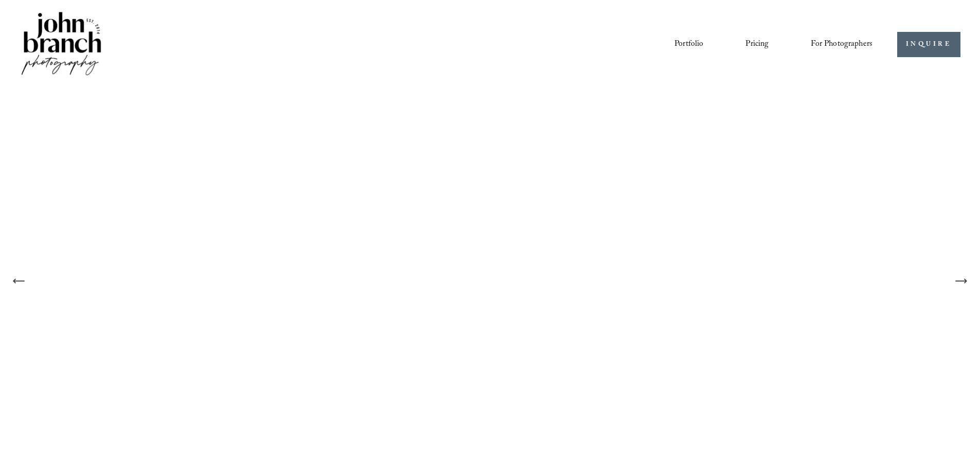  Describe the element at coordinates (841, 44) in the screenshot. I see `a: folder dropdown` at that location.